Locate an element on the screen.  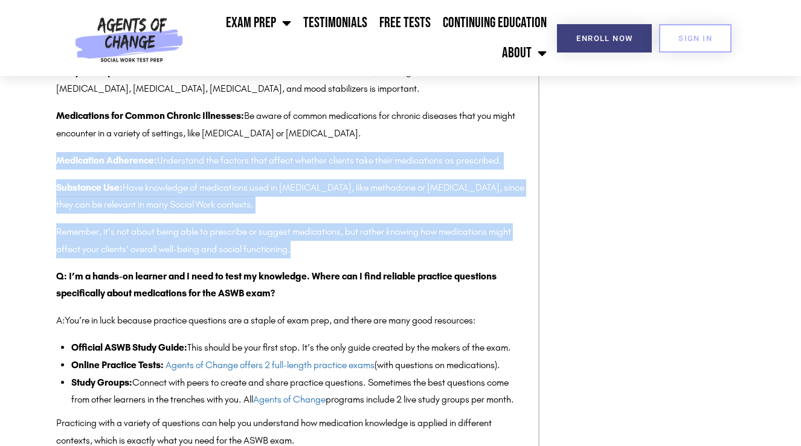
strong: Official ASWB Study Guide: is located at coordinates (129, 347).